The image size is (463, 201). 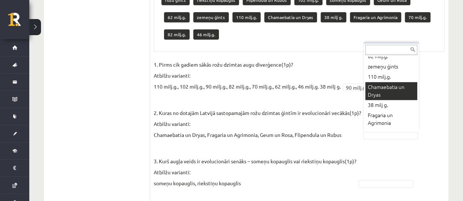 I want to click on div: 38 milj g., so click(x=391, y=105).